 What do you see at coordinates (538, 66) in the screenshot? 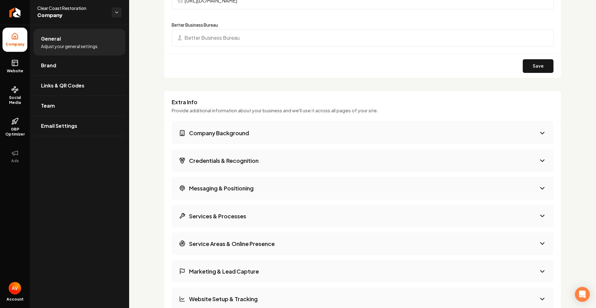
I see `button: Save` at bounding box center [538, 66].